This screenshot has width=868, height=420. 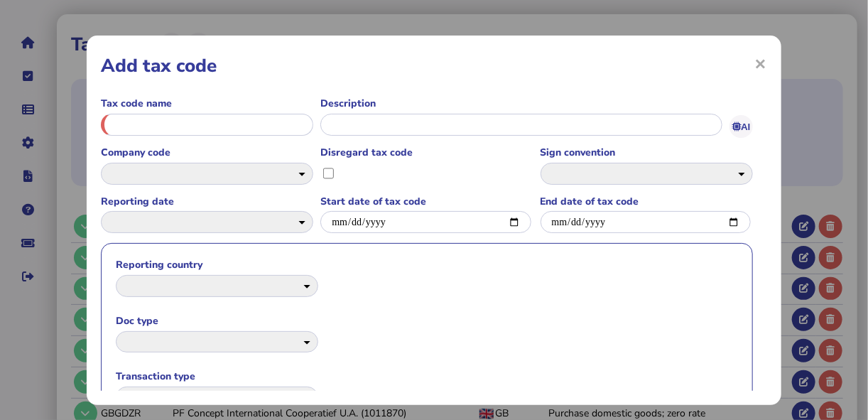 I want to click on label: Tax code name, so click(x=207, y=103).